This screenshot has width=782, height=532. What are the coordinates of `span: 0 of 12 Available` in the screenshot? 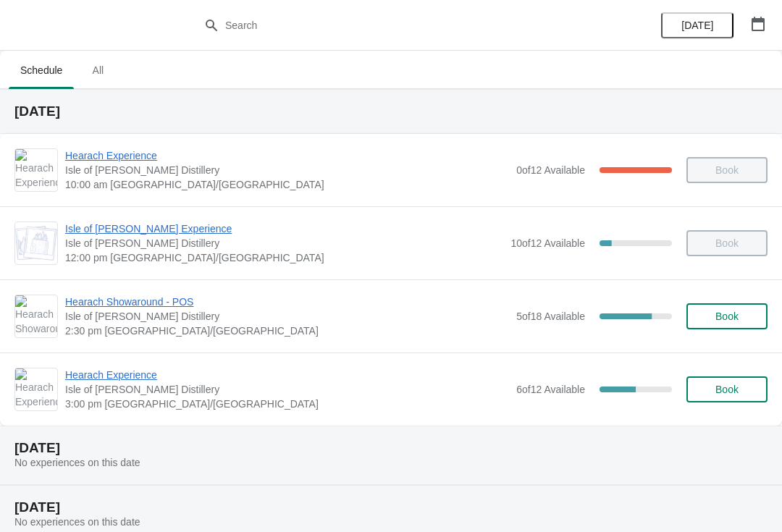 It's located at (551, 170).